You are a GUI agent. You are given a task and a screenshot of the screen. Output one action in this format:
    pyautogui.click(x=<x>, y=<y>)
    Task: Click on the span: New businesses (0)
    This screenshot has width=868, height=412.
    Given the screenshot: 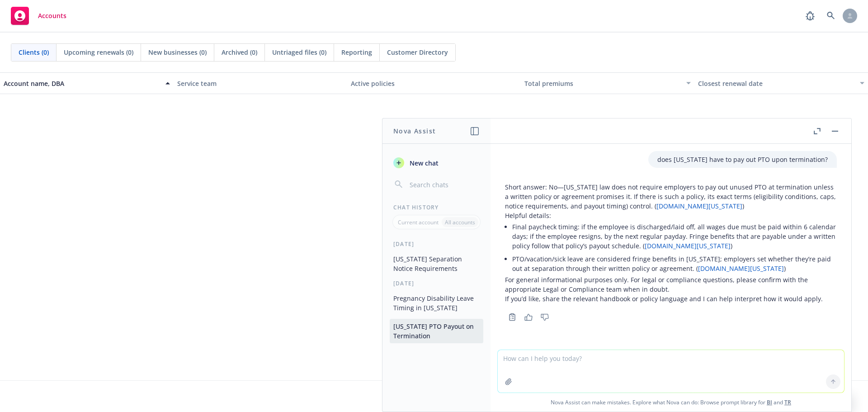 What is the action you would take?
    pyautogui.click(x=177, y=52)
    